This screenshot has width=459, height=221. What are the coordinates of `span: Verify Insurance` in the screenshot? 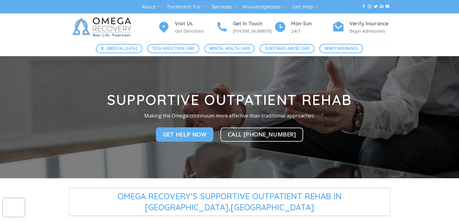 It's located at (341, 48).